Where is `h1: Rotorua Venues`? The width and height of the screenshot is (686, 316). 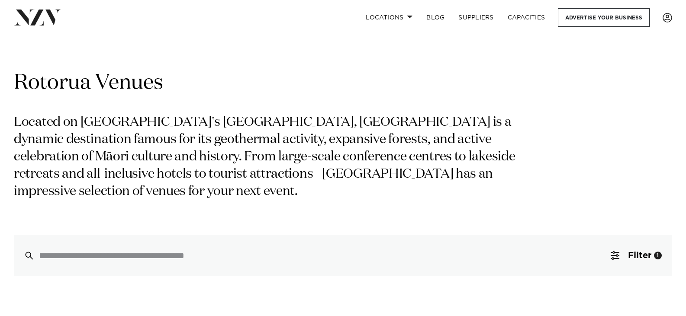
h1: Rotorua Venues is located at coordinates (343, 83).